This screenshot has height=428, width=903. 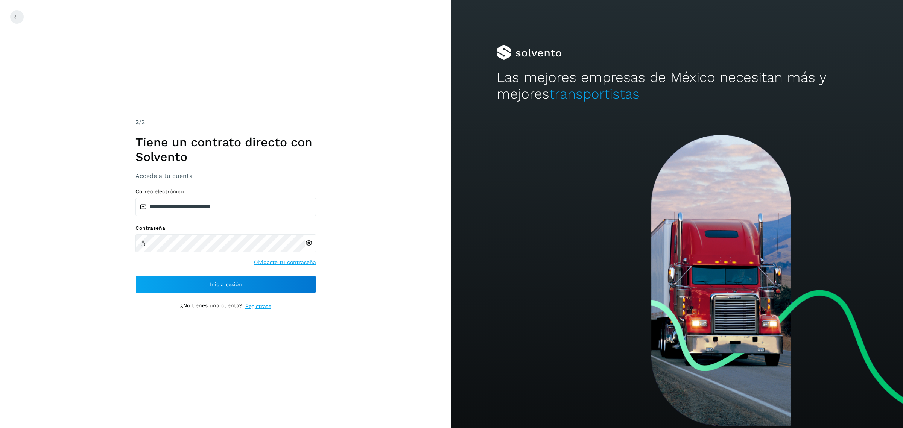 I want to click on label: Contraseña, so click(x=226, y=228).